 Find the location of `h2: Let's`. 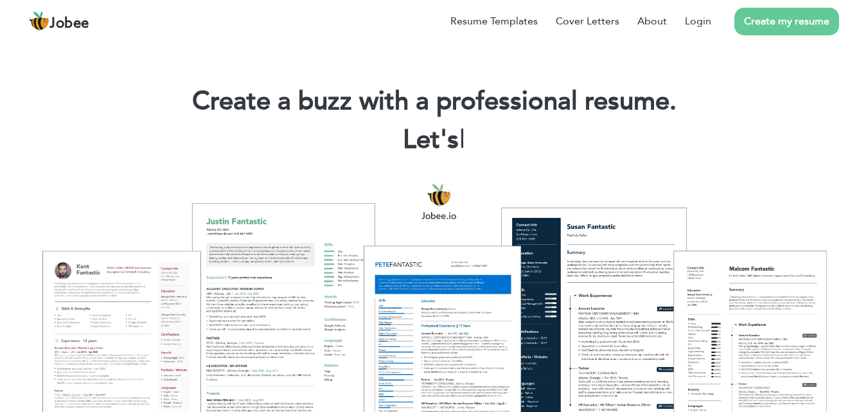

h2: Let's is located at coordinates (433, 140).